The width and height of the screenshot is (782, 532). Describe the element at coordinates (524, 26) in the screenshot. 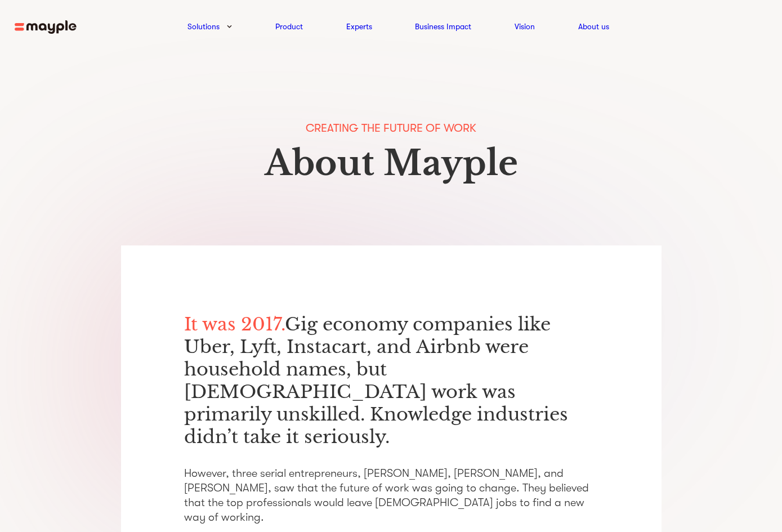

I see `a: Vision` at that location.